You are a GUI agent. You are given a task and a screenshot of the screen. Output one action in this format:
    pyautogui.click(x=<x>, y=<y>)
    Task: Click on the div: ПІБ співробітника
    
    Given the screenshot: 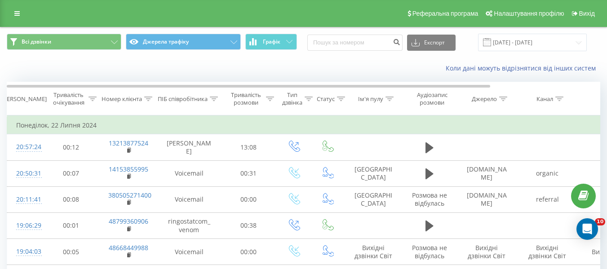 What is the action you would take?
    pyautogui.click(x=182, y=99)
    